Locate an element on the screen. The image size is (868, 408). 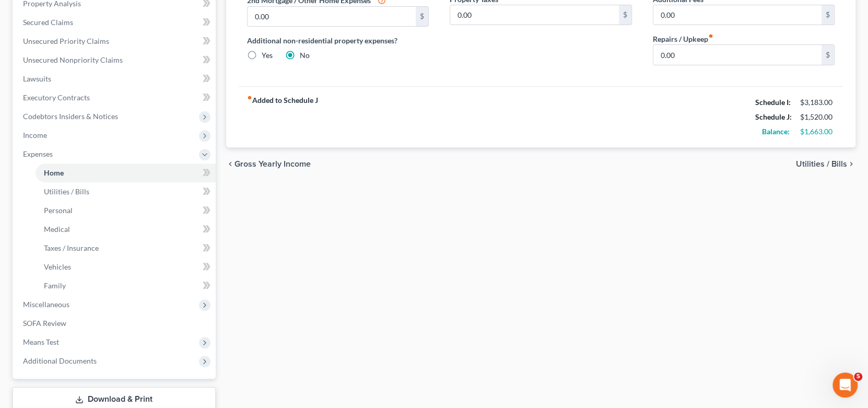
a: Secured Claims is located at coordinates (115, 22).